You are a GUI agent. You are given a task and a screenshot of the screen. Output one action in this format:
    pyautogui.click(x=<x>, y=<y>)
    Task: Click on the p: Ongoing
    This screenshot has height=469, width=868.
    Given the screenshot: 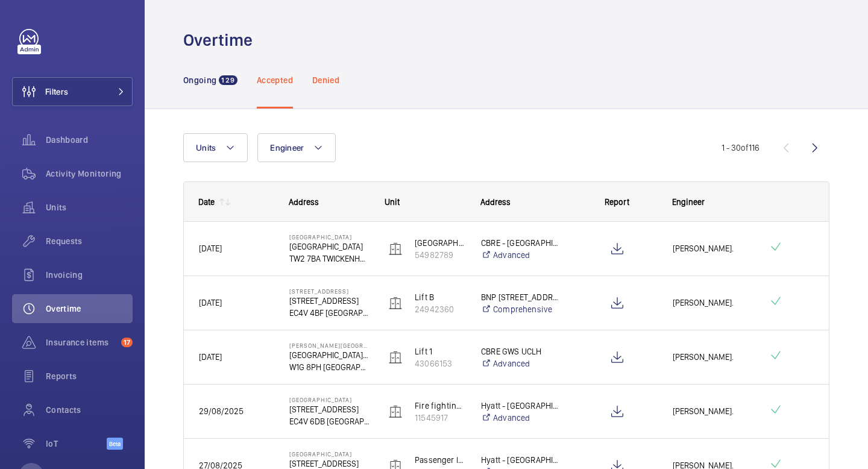 What is the action you would take?
    pyautogui.click(x=200, y=80)
    